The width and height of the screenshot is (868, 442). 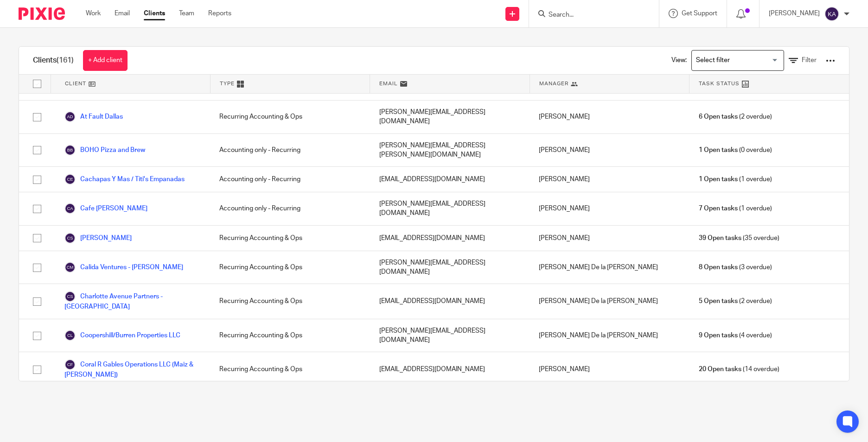 I want to click on span: Get Support, so click(x=699, y=14).